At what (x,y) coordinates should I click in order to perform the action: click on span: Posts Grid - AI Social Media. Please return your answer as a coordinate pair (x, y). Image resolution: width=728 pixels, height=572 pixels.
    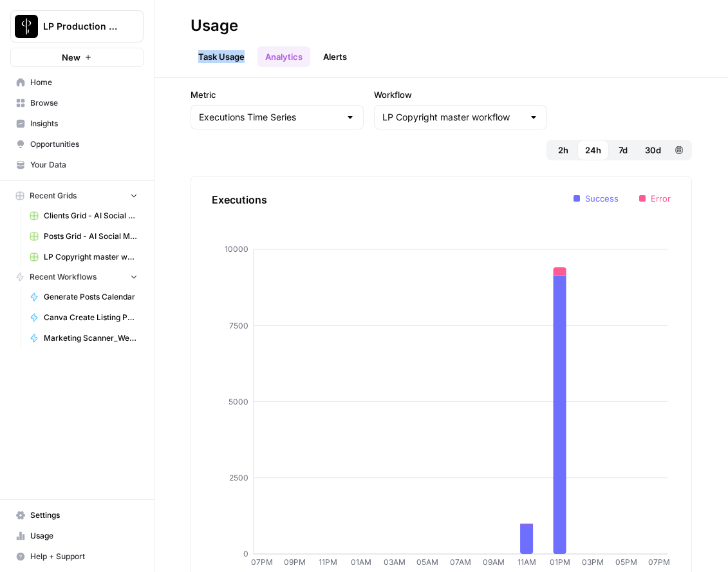
    Looking at the image, I should click on (91, 236).